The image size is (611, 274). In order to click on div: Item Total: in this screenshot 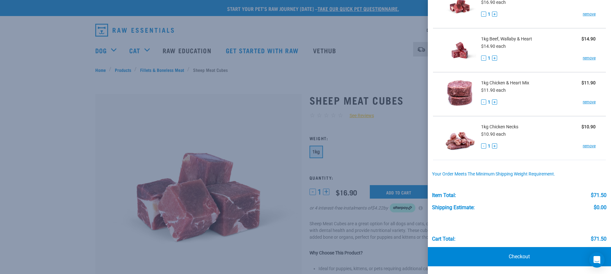, I will do `click(444, 195)`.